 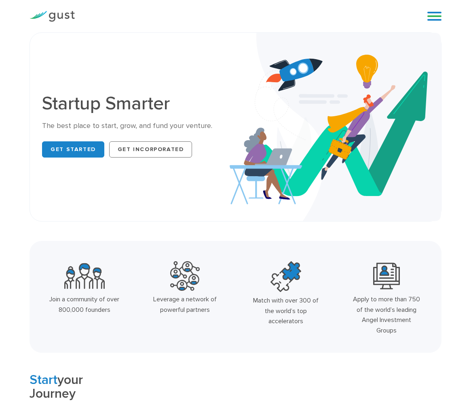 I want to click on div: Leverage a network of powerful partners, so click(x=185, y=304).